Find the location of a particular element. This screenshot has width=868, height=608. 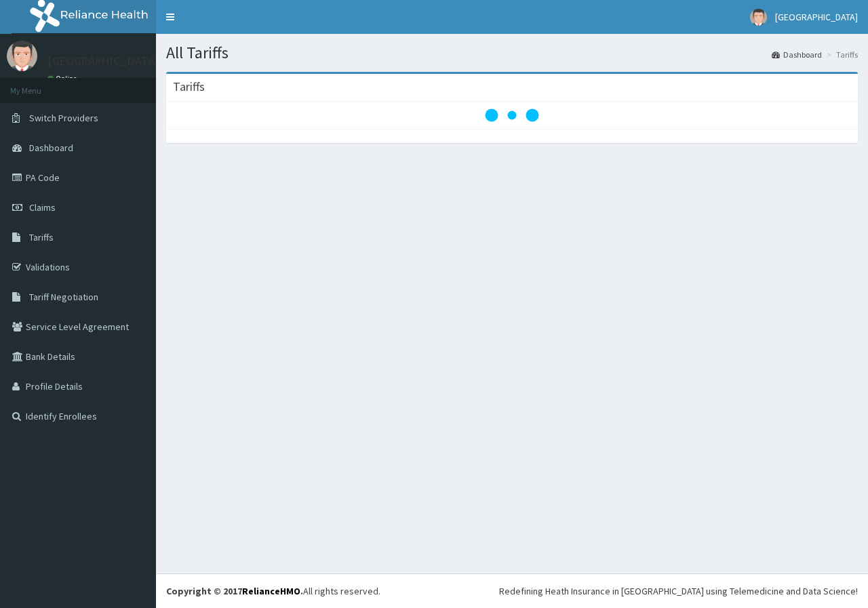

span: Switch Providers is located at coordinates (64, 118).